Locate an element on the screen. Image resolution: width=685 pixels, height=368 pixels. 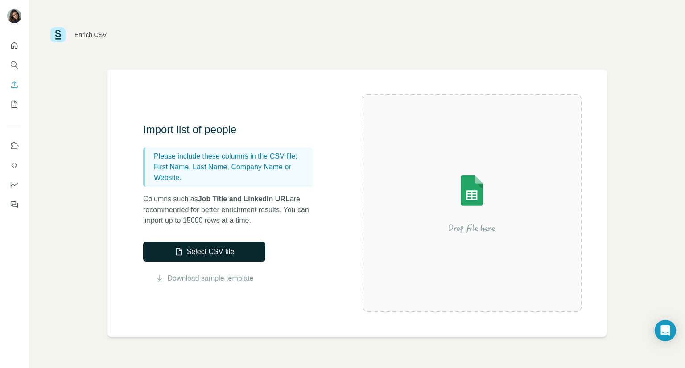
button: Search is located at coordinates (14, 65).